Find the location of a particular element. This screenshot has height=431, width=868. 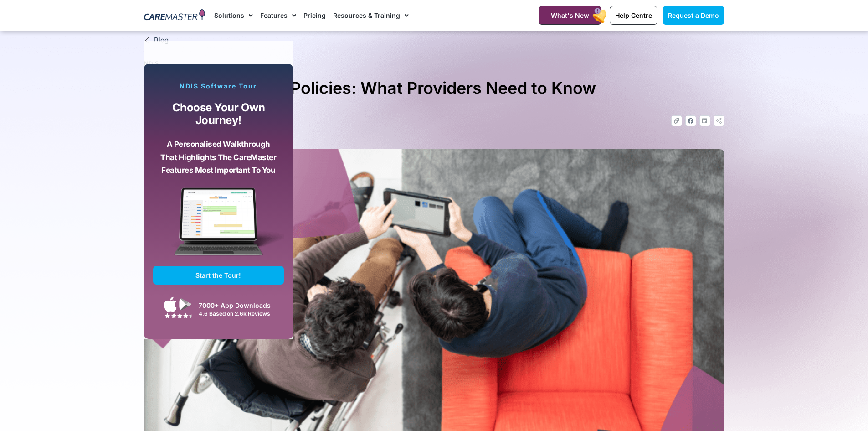

a: What's New is located at coordinates (570, 15).